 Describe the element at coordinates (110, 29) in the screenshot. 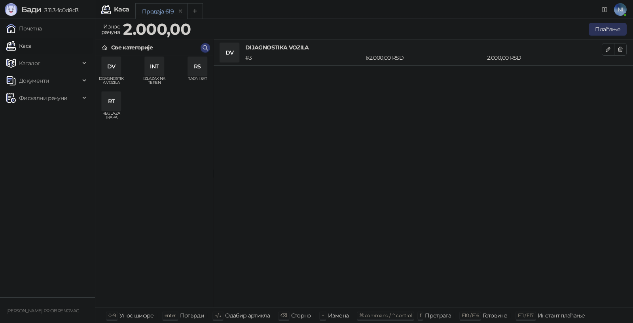

I see `div: Износ рачуна` at that location.